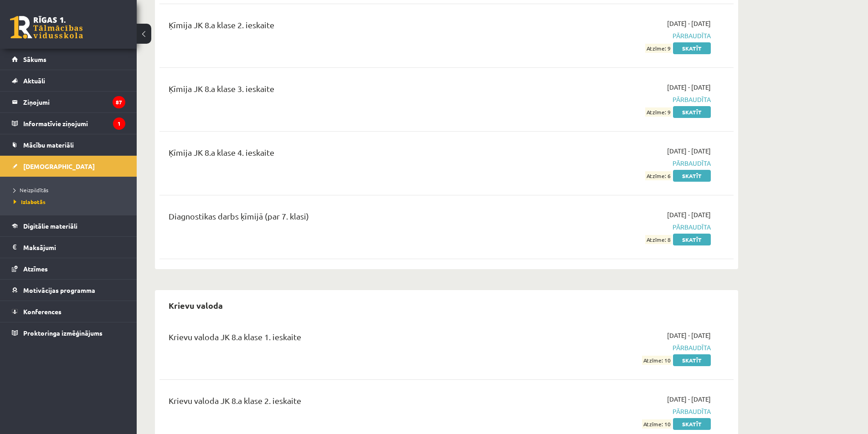 This screenshot has height=434, width=868. Describe the element at coordinates (68, 123) in the screenshot. I see `a: Informatīvie ziņojumi1` at that location.